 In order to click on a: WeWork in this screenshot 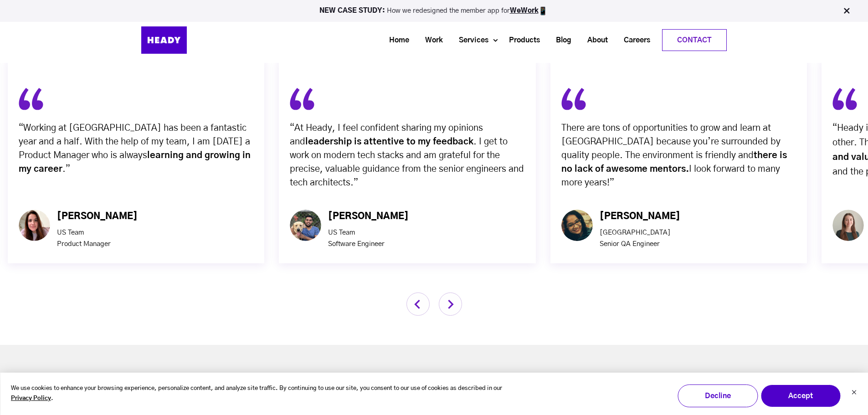, I will do `click(524, 10)`.